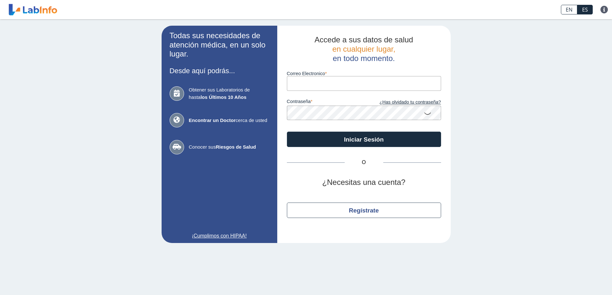 The image size is (612, 295). What do you see at coordinates (325, 102) in the screenshot?
I see `label: contraseña` at bounding box center [325, 102].